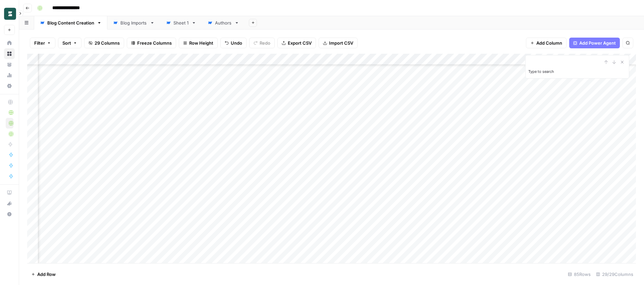  What do you see at coordinates (265, 43) in the screenshot?
I see `span: Redo` at bounding box center [265, 43].